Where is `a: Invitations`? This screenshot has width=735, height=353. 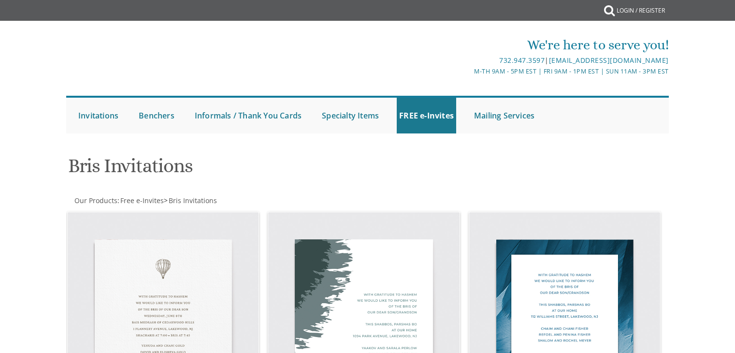 a: Invitations is located at coordinates (98, 115).